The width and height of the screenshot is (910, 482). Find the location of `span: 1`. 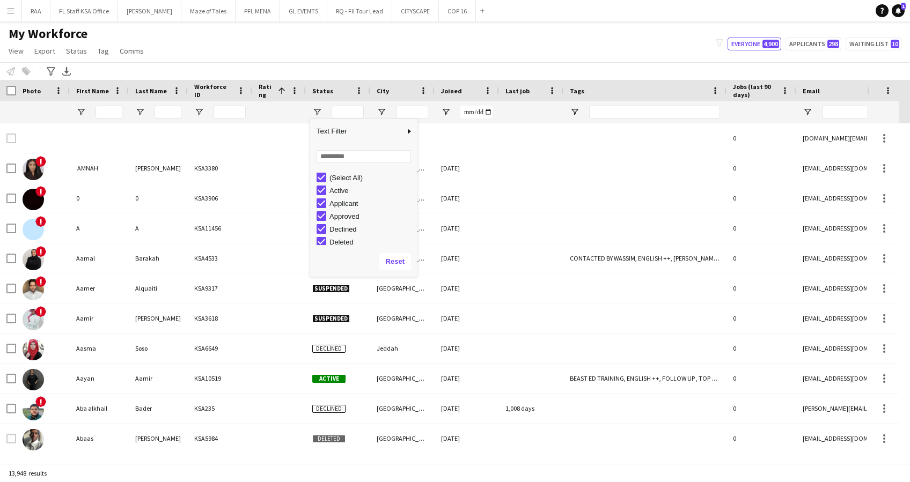

span: 1 is located at coordinates (903, 6).